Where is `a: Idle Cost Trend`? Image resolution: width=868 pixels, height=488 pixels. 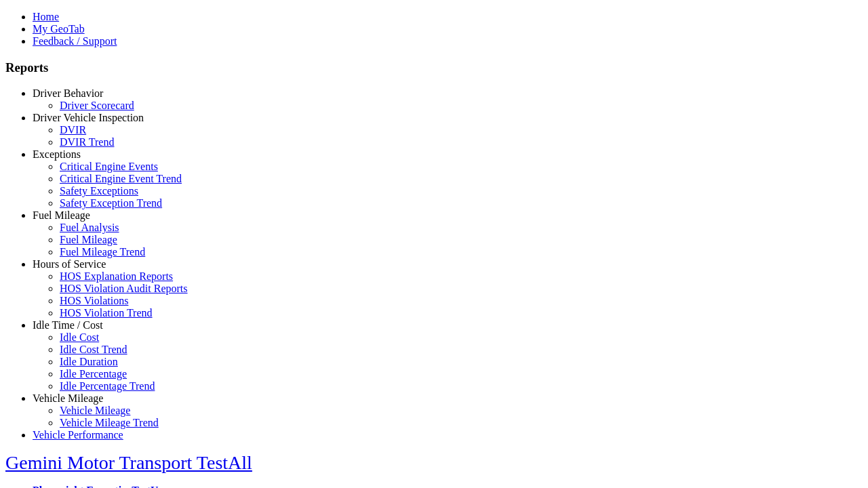 a: Idle Cost Trend is located at coordinates (94, 349).